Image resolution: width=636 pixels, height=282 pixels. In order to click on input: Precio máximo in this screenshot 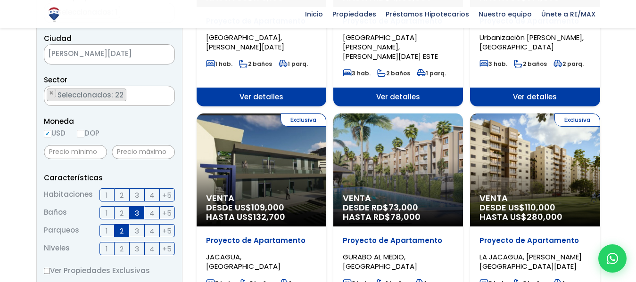, I will do `click(143, 152)`.